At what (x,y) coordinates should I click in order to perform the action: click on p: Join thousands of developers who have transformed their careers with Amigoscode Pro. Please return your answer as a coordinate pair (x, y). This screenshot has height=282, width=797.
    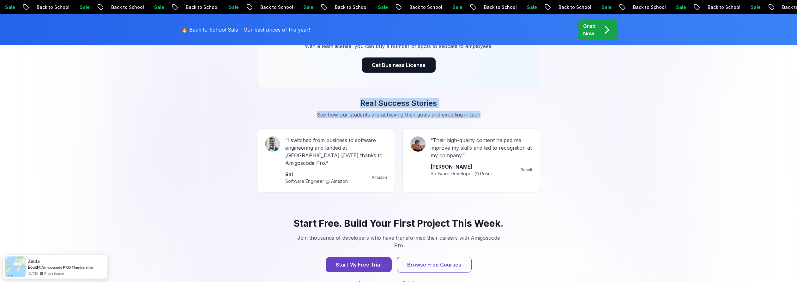
    Looking at the image, I should click on (399, 242).